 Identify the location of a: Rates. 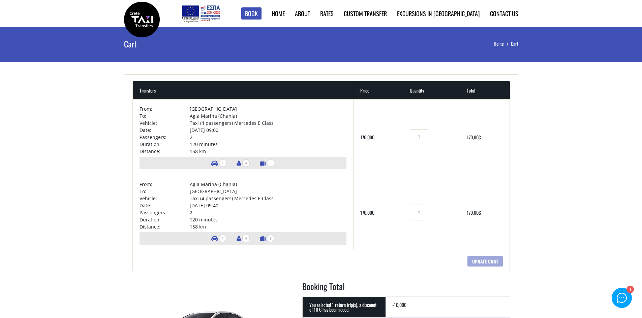
(327, 13).